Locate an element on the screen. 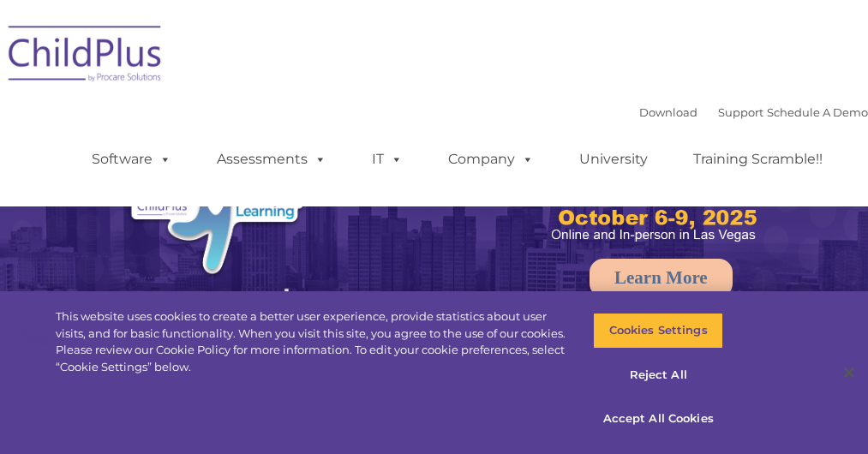 This screenshot has height=454, width=868. a: Training Scramble!! is located at coordinates (758, 159).